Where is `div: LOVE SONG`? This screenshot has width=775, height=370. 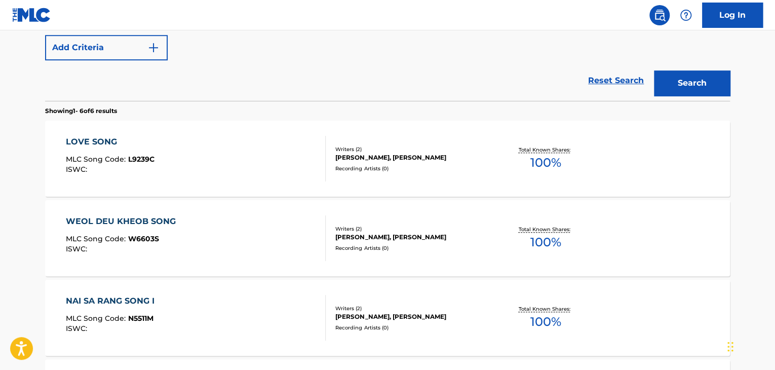
div: LOVE SONG is located at coordinates (110, 142).